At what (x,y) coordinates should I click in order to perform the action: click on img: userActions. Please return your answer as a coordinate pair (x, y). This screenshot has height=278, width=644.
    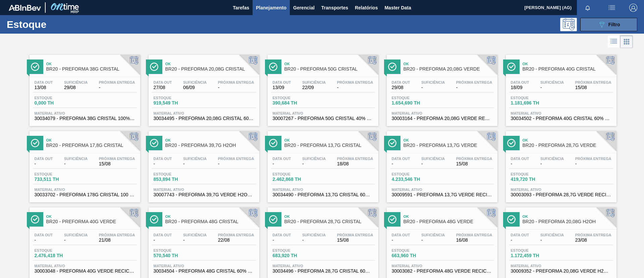
    Looking at the image, I should click on (612, 8).